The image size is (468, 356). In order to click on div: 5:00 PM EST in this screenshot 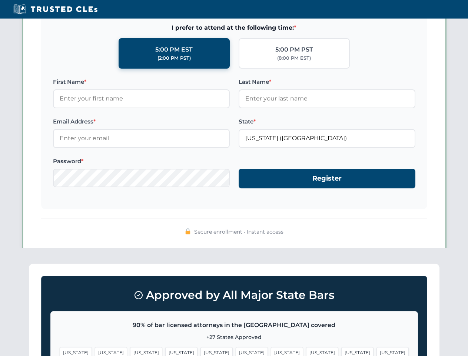, I will do `click(174, 50)`.